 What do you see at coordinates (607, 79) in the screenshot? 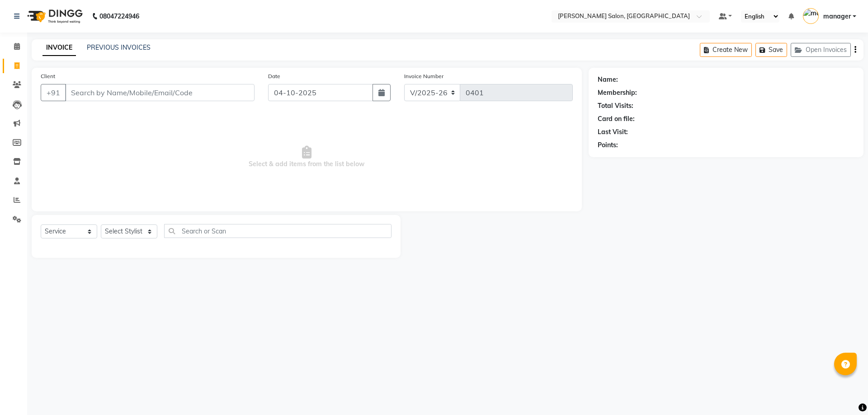
I see `div: Name:` at bounding box center [607, 79].